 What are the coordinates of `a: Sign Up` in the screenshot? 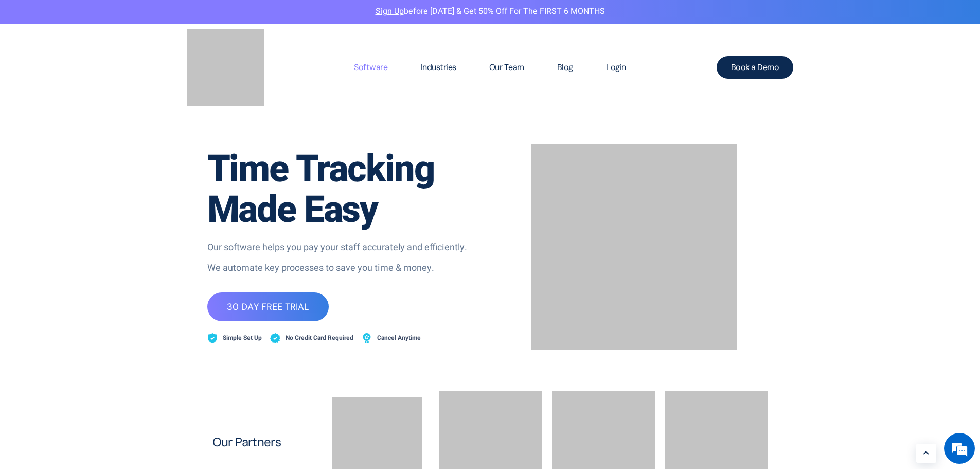 It's located at (389, 12).